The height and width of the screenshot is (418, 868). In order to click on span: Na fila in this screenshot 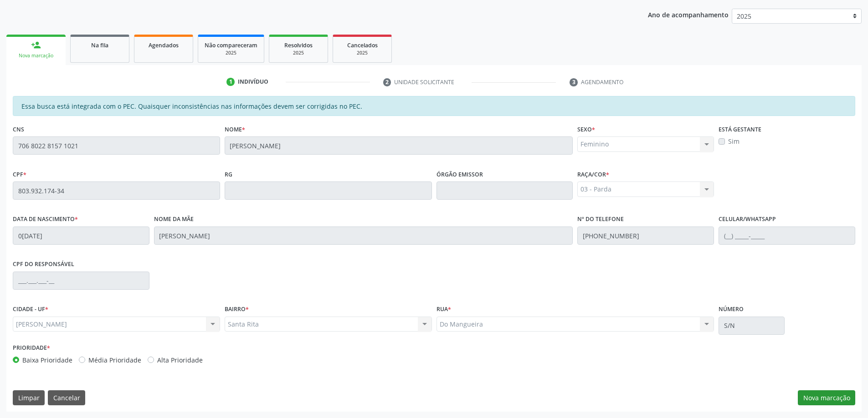, I will do `click(100, 45)`.